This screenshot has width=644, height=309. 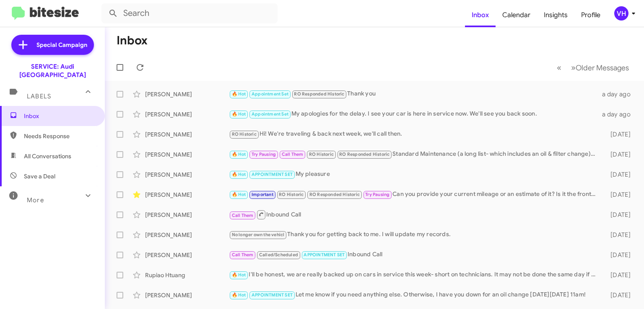 I want to click on div: Thank you for getting back to me. I will update my records., so click(x=414, y=235).